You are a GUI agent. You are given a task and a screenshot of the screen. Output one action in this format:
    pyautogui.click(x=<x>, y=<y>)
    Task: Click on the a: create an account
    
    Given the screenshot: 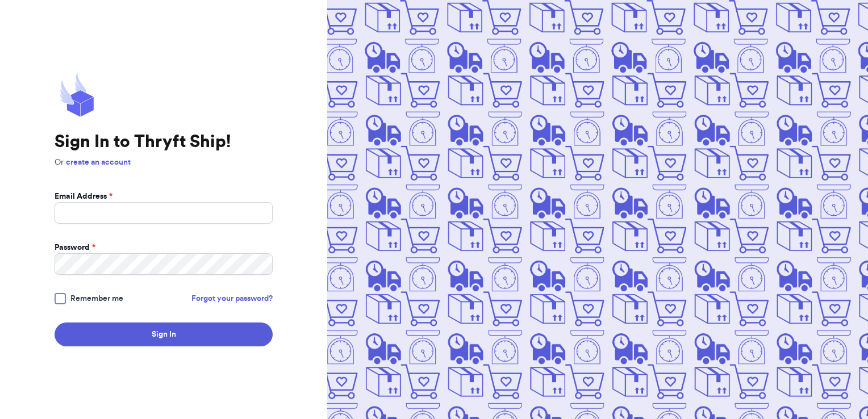 What is the action you would take?
    pyautogui.click(x=98, y=162)
    